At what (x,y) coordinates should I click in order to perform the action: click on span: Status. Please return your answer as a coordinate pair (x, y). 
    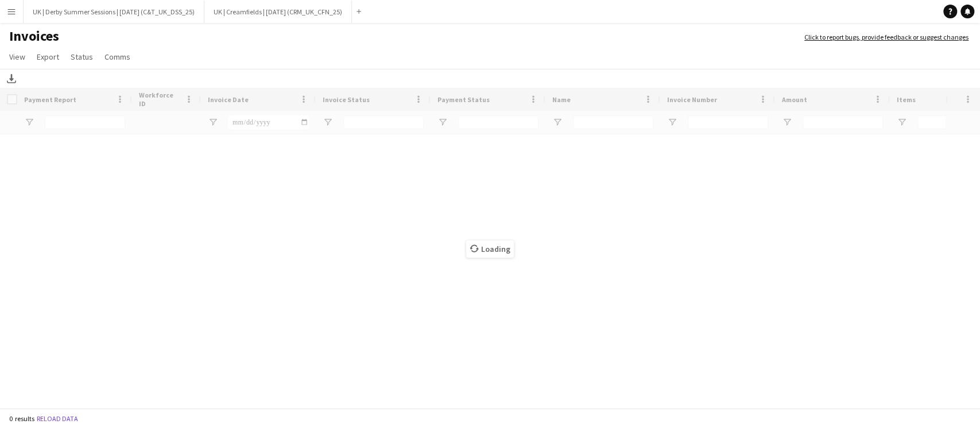
    Looking at the image, I should click on (82, 57).